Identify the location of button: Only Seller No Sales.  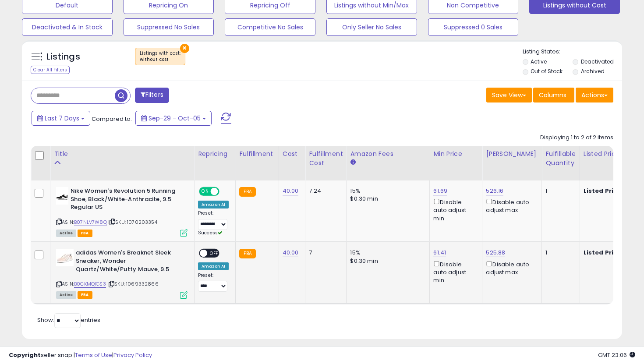
(372, 27).